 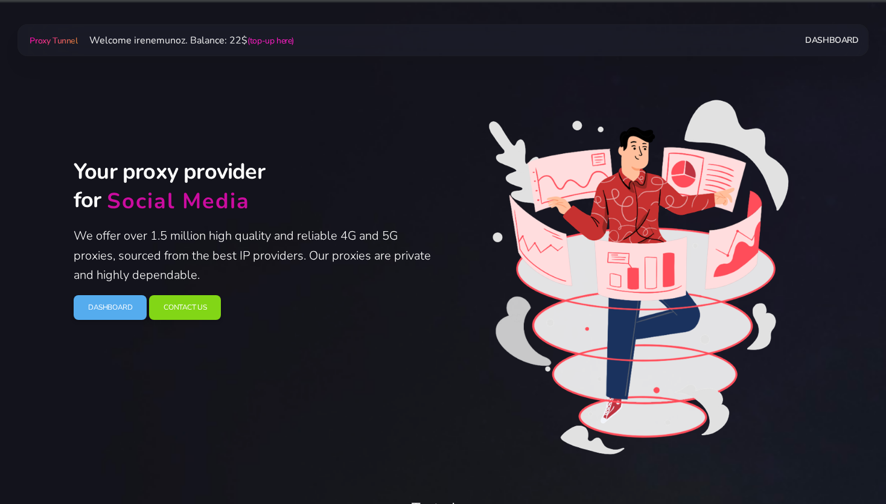 I want to click on span: Proxy Tunnel, so click(x=53, y=40).